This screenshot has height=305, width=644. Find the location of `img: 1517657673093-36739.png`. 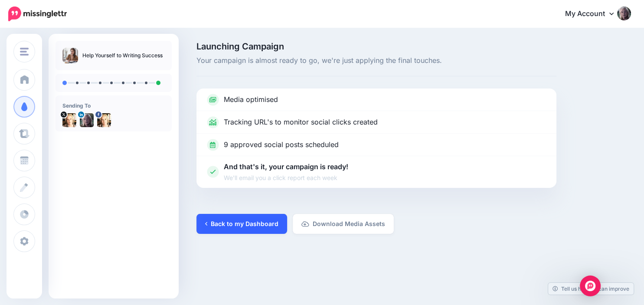

img: 1517657673093-36739.png is located at coordinates (87, 121).